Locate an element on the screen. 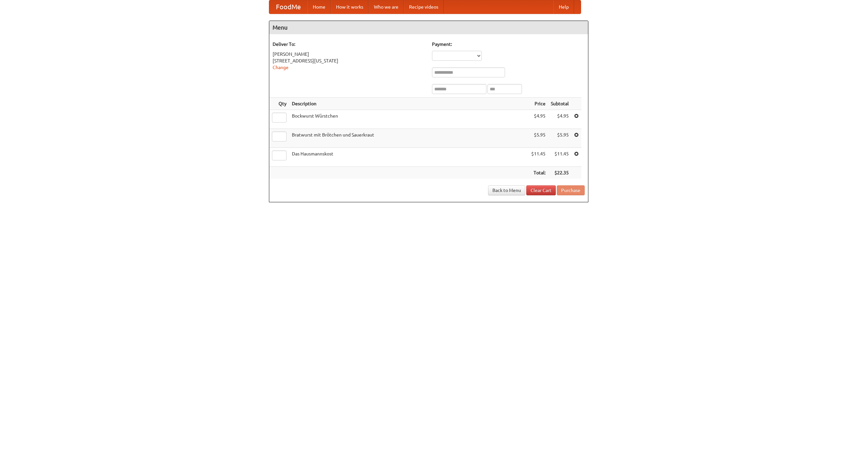  td: Das Hausmannskost is located at coordinates (409, 157).